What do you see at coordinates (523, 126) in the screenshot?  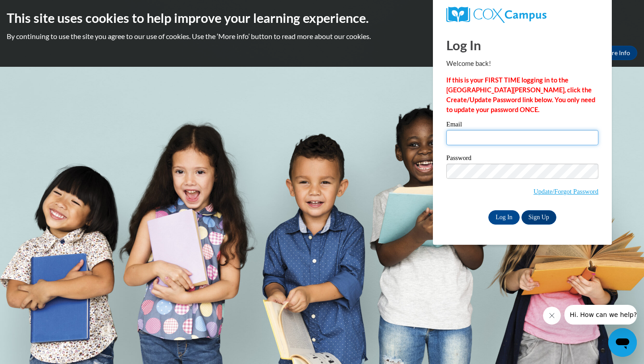 I see `label: Email` at bounding box center [523, 126].